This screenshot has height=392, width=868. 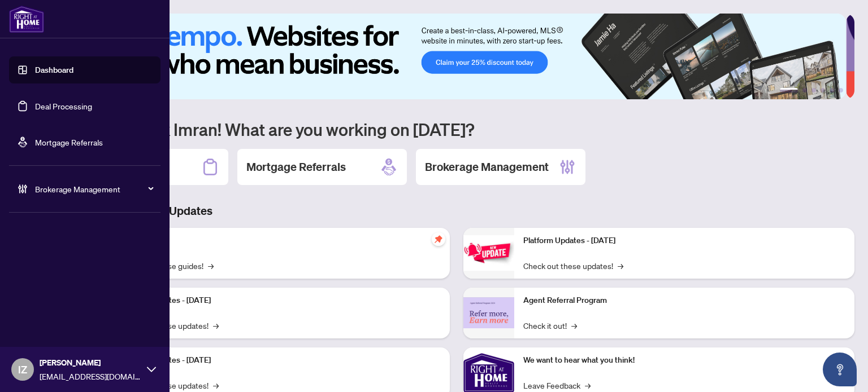 What do you see at coordinates (805, 90) in the screenshot?
I see `button: 2` at bounding box center [805, 90].